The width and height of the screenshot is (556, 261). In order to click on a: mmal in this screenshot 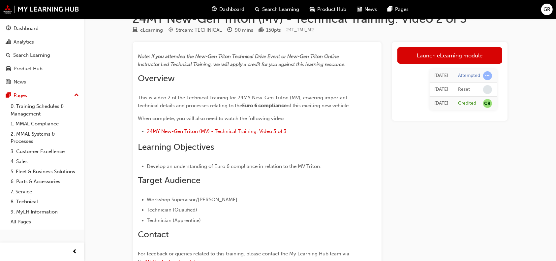, I will do `click(41, 9)`.